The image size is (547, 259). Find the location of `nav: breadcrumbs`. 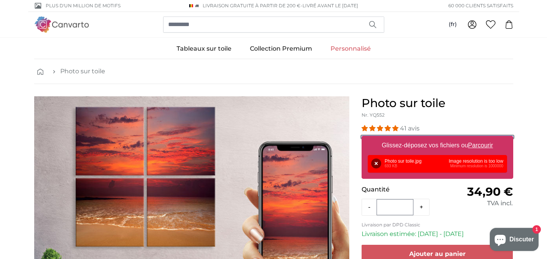

nav: breadcrumbs is located at coordinates (274, 71).